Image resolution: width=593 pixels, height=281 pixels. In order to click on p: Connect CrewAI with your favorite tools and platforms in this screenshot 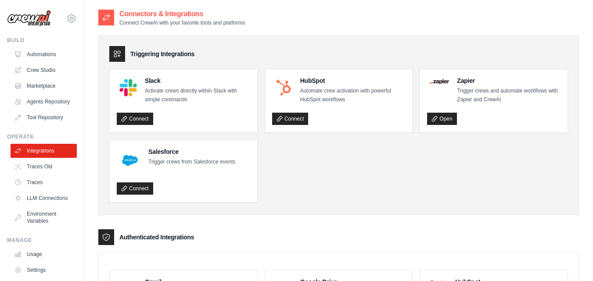, I will do `click(182, 23)`.